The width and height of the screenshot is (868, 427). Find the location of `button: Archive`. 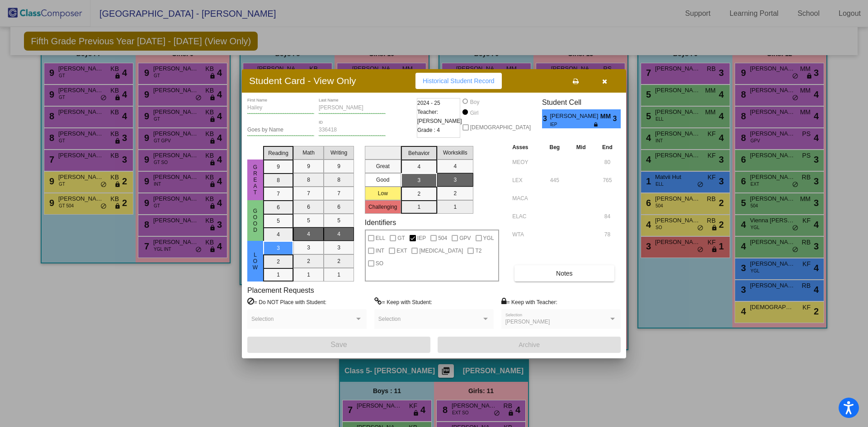

button: Archive is located at coordinates (529, 345).